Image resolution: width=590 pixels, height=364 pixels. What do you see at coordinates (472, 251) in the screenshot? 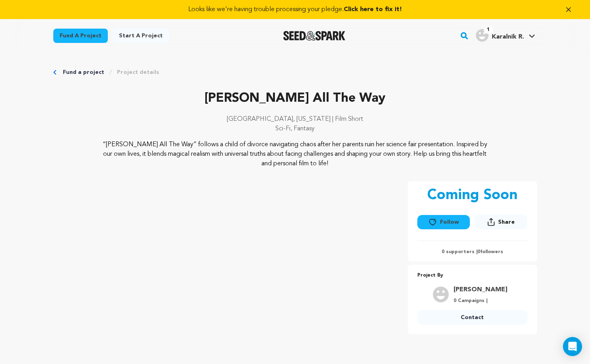
I see `p: 0 supporters | followers` at bounding box center [472, 251].